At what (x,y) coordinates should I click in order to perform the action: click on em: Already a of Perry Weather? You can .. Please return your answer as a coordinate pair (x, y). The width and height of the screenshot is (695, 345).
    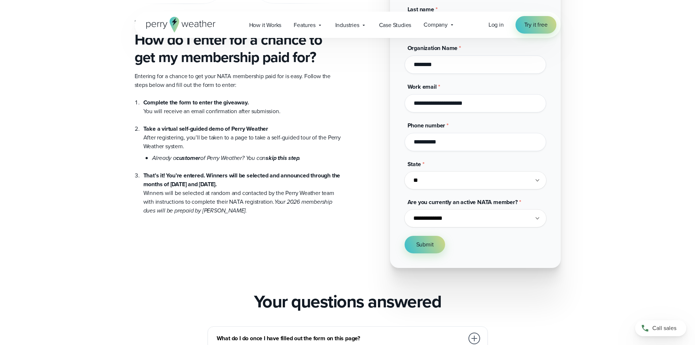
    Looking at the image, I should click on (227, 158).